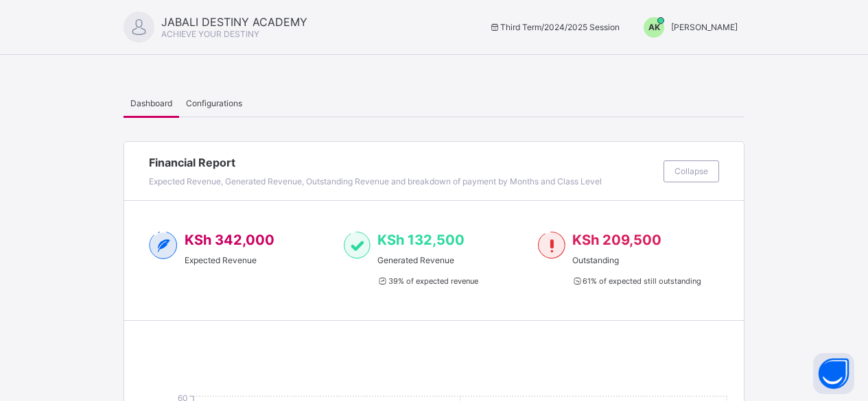 The height and width of the screenshot is (401, 868). I want to click on img: expected-2.4343d3e9d0c965b919479240f3db56ac.svg, so click(163, 246).